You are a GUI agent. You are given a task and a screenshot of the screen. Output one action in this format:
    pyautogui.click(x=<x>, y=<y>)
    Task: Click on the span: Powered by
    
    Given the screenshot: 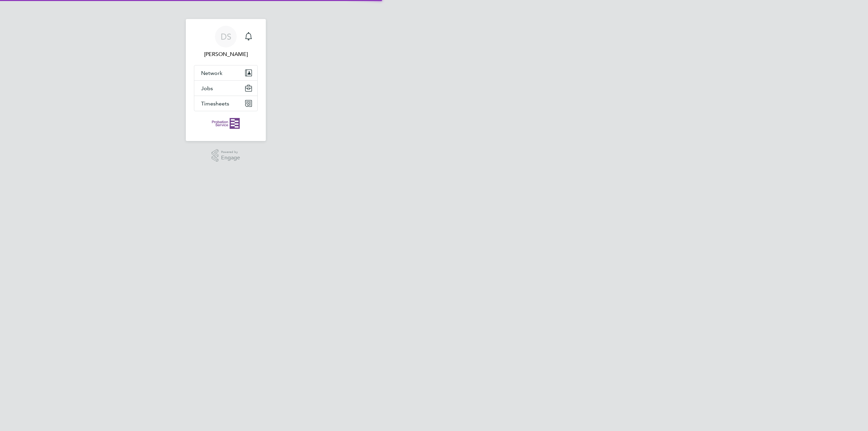 What is the action you would take?
    pyautogui.click(x=230, y=152)
    